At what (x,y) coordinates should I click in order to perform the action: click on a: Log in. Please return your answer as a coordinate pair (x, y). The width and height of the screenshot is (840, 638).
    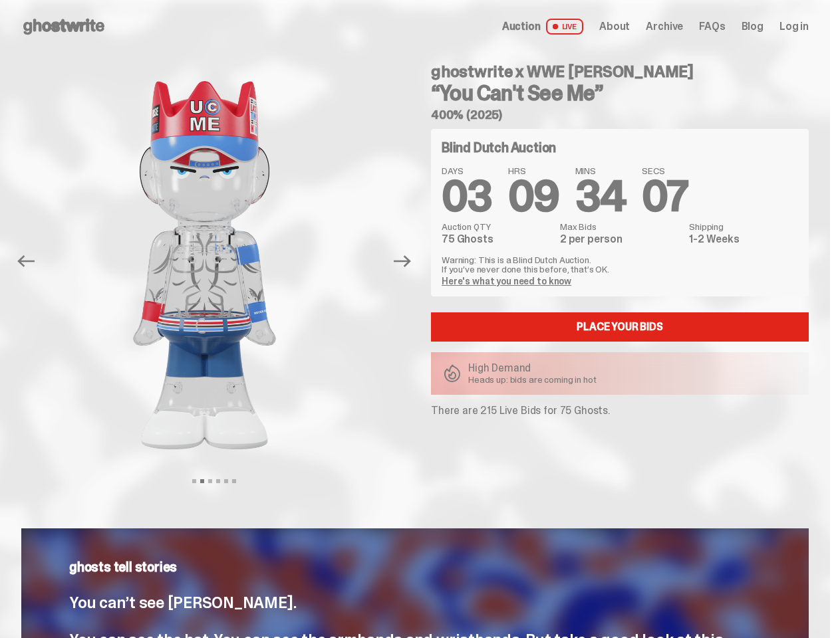
    Looking at the image, I should click on (794, 27).